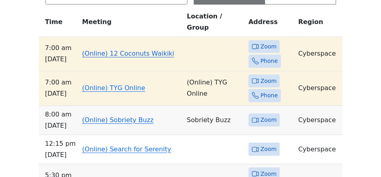 The height and width of the screenshot is (177, 381). Describe the element at coordinates (128, 53) in the screenshot. I see `a: (Online) 12 Coconuts Waikiki` at that location.